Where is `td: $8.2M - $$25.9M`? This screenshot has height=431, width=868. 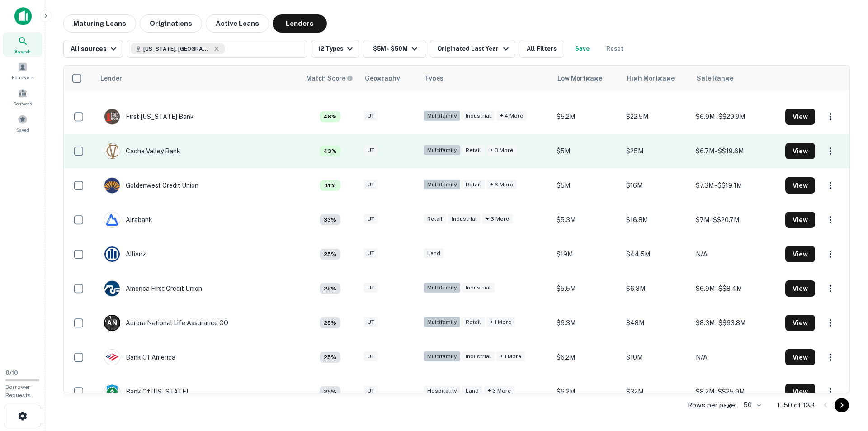
td: $8.2M - $$25.9M is located at coordinates (736, 392).